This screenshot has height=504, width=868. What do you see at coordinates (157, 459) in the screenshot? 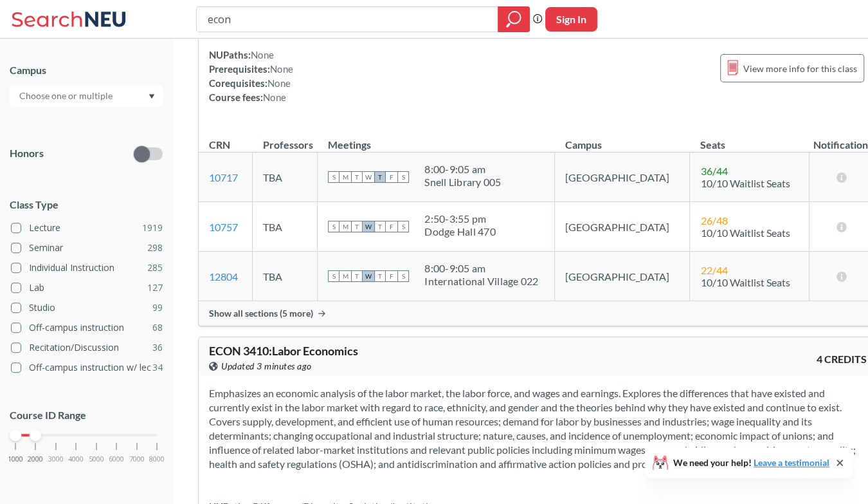
I see `span: 8000` at bounding box center [157, 459].